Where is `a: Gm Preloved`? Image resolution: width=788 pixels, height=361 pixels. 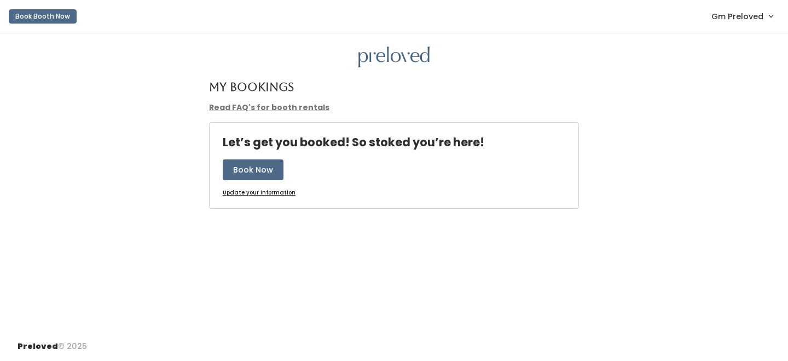 a: Gm Preloved is located at coordinates (742, 16).